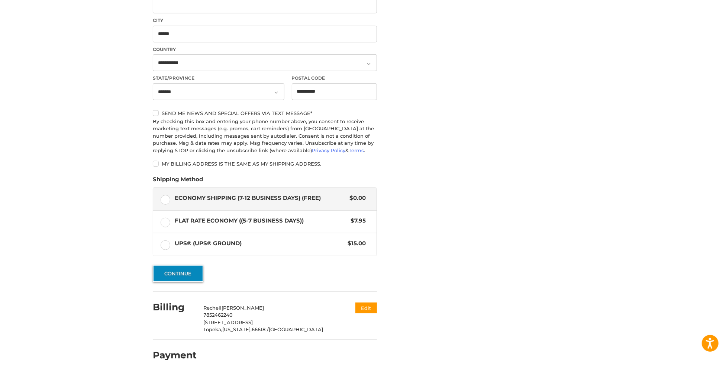 This screenshot has height=374, width=726. Describe the element at coordinates (175, 355) in the screenshot. I see `h2: Payment` at that location.